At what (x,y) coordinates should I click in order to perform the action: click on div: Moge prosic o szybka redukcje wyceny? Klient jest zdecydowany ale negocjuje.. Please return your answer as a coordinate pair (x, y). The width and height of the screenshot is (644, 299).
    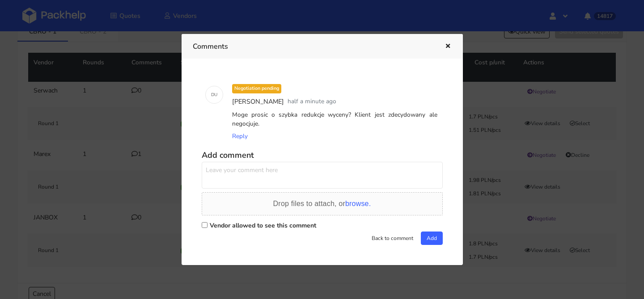
    Looking at the image, I should click on (335, 120).